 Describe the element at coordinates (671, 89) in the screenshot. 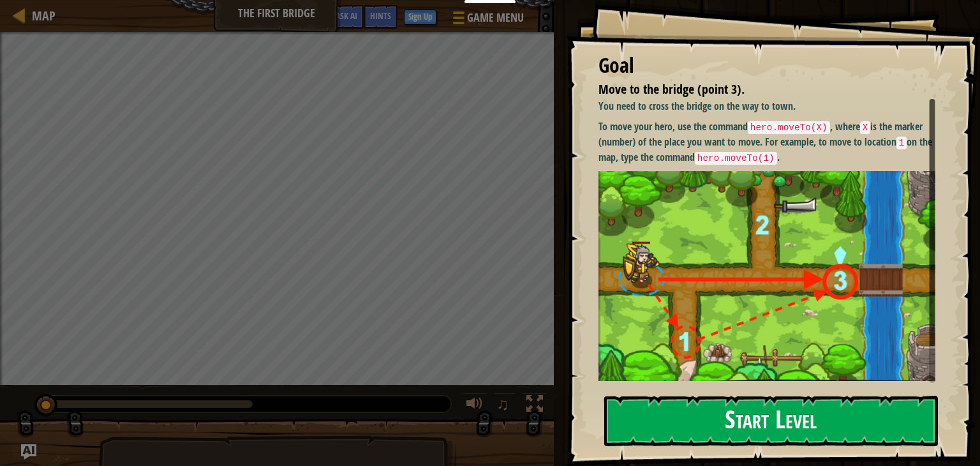

I see `span: Move to the bridge (point 3).` at that location.